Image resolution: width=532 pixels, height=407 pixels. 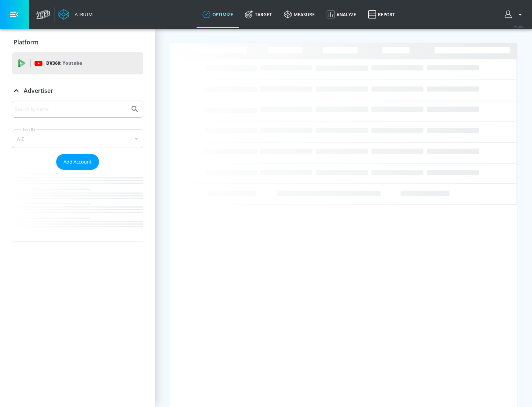 What do you see at coordinates (259, 14) in the screenshot?
I see `a: Target` at bounding box center [259, 14].